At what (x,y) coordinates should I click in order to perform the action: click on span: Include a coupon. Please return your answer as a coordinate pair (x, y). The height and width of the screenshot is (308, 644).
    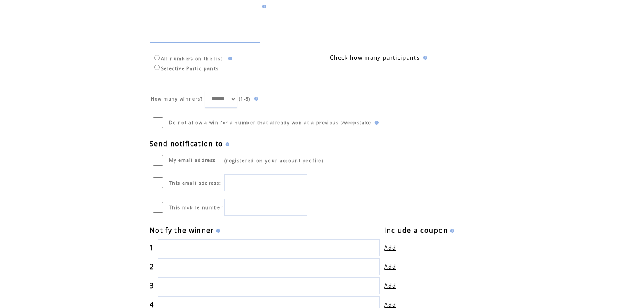
    Looking at the image, I should click on (416, 230).